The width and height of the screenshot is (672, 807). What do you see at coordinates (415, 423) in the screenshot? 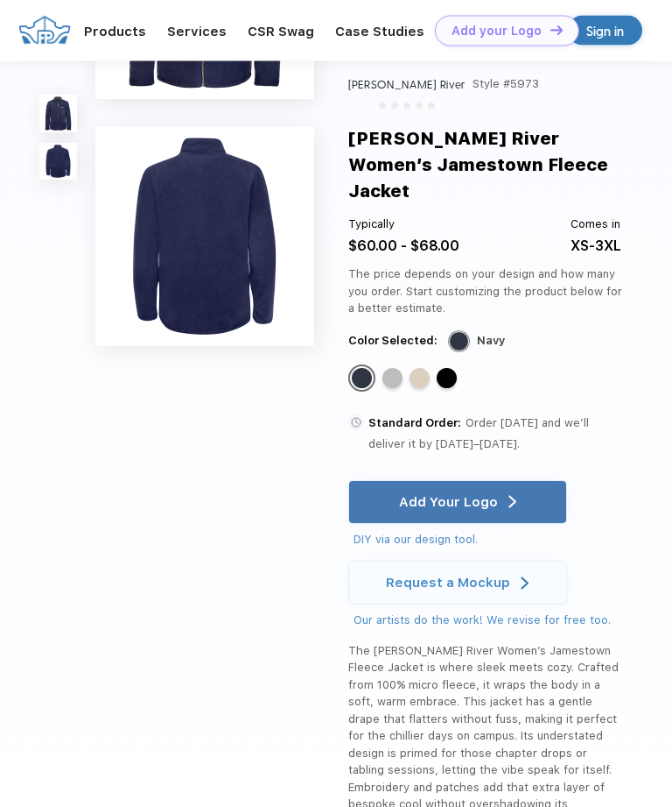
I see `span: Standard Order:` at bounding box center [415, 423].